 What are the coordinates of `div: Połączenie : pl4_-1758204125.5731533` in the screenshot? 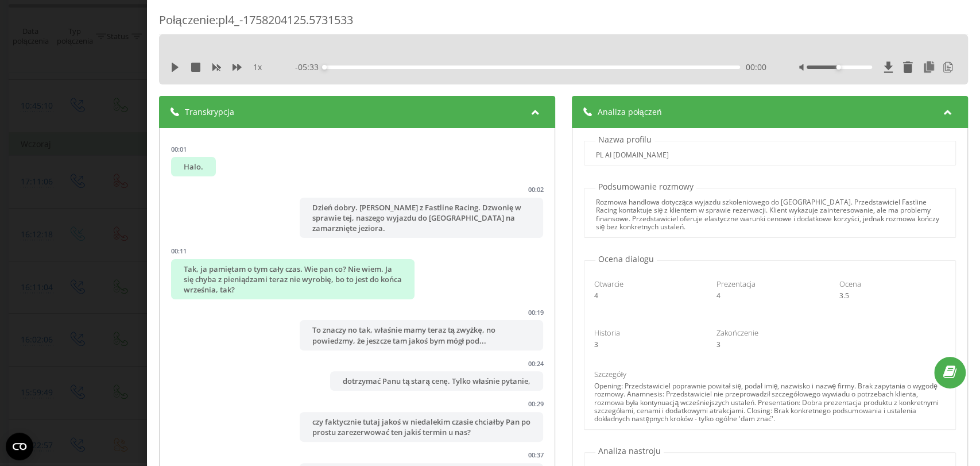 It's located at (563, 23).